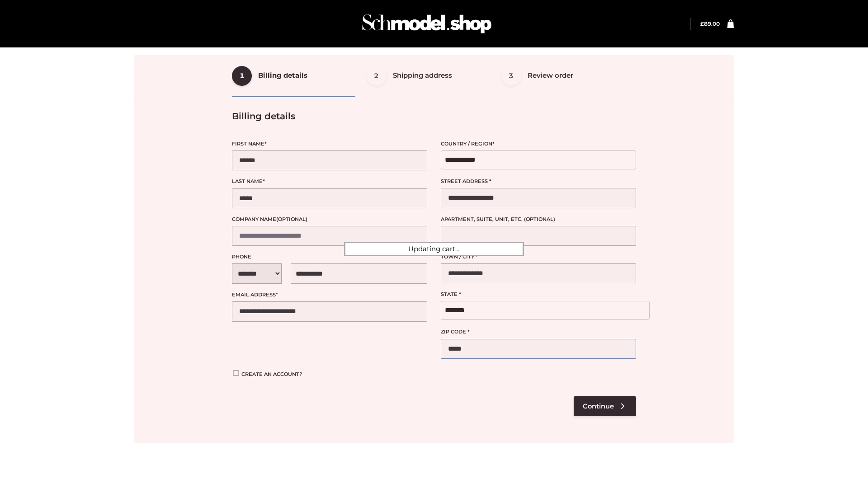  What do you see at coordinates (427, 23) in the screenshot?
I see `a: Schmodel Admin 964` at bounding box center [427, 23].